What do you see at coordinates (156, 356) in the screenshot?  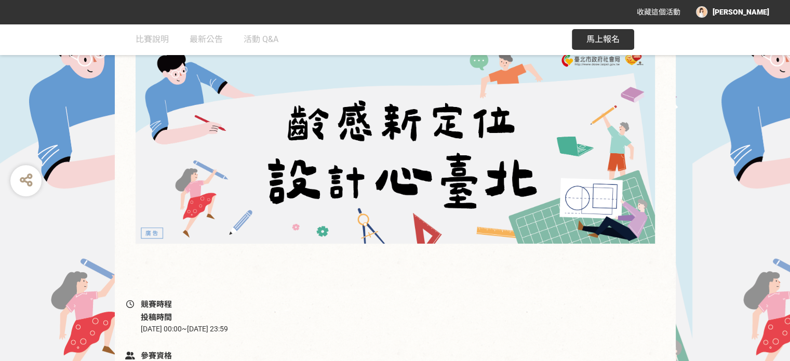 I see `span: 參賽資格` at bounding box center [156, 356].